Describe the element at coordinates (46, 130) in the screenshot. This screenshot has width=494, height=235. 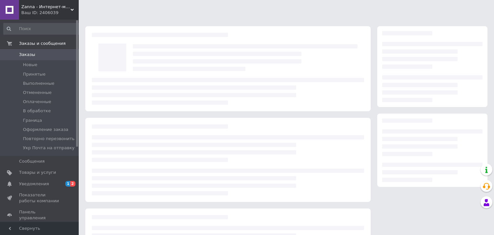
I see `span: Оформление заказа` at that location.